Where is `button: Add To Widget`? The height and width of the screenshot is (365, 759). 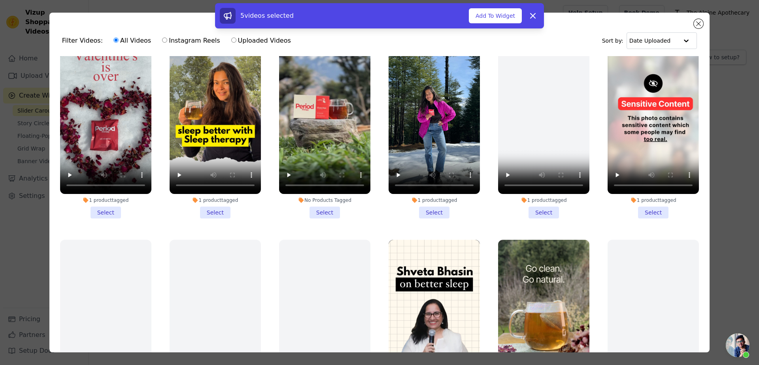
button: Add To Widget is located at coordinates (495, 16).